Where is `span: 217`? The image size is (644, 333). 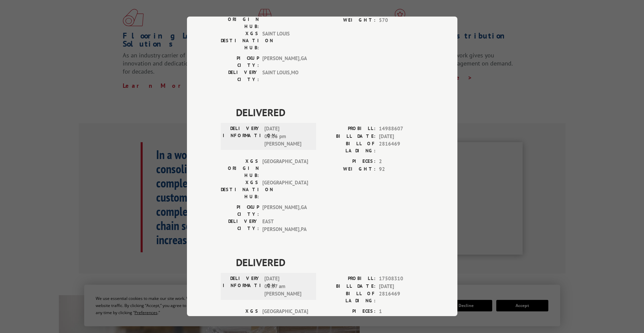 span: 217 is located at coordinates (402, 319).